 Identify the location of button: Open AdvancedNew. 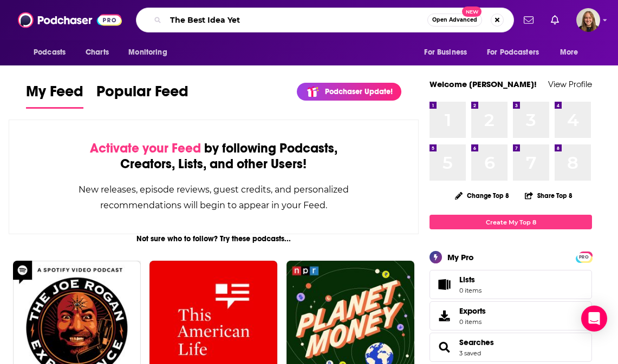
(454, 20).